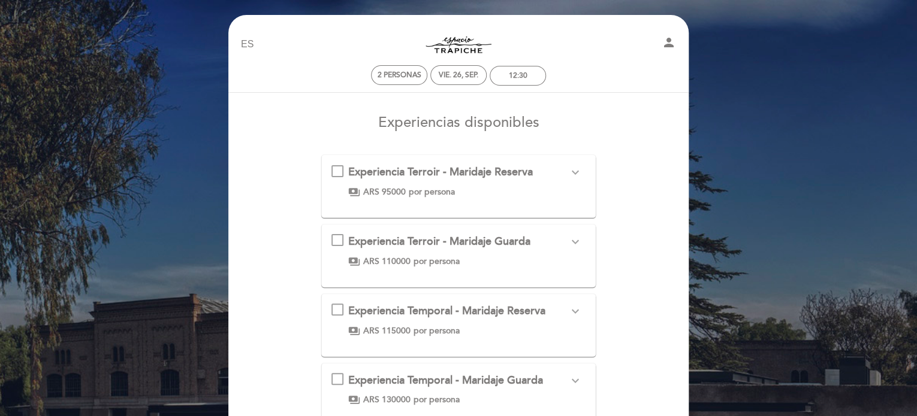 The width and height of the screenshot is (917, 416). What do you see at coordinates (440, 172) in the screenshot?
I see `span: Experiencia Terroir - Maridaje Reserva` at bounding box center [440, 172].